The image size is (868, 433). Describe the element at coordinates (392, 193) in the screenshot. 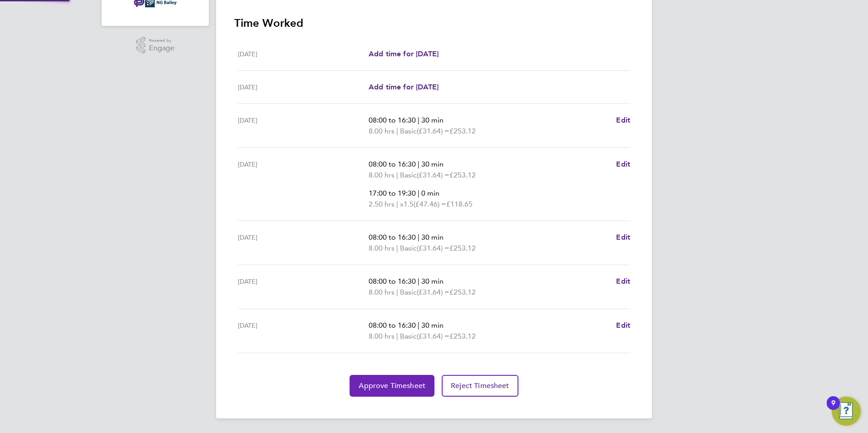

I see `span: 17:00 to 19:30` at that location.